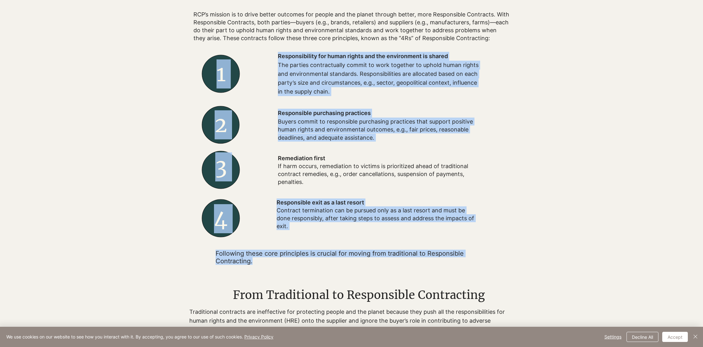  I want to click on p: If harm occurs, remediation to victims is prioritized ahead of traditional contract remedies, e.g..., so click(379, 174).